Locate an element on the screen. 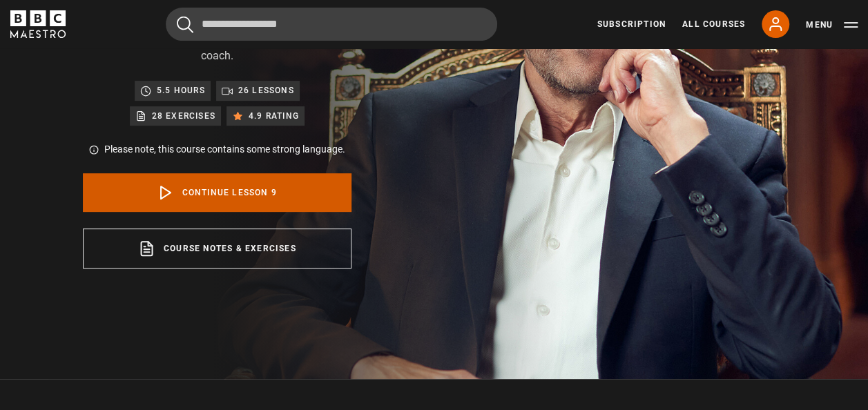 The image size is (868, 410). svg: BBC Maestro is located at coordinates (38, 24).